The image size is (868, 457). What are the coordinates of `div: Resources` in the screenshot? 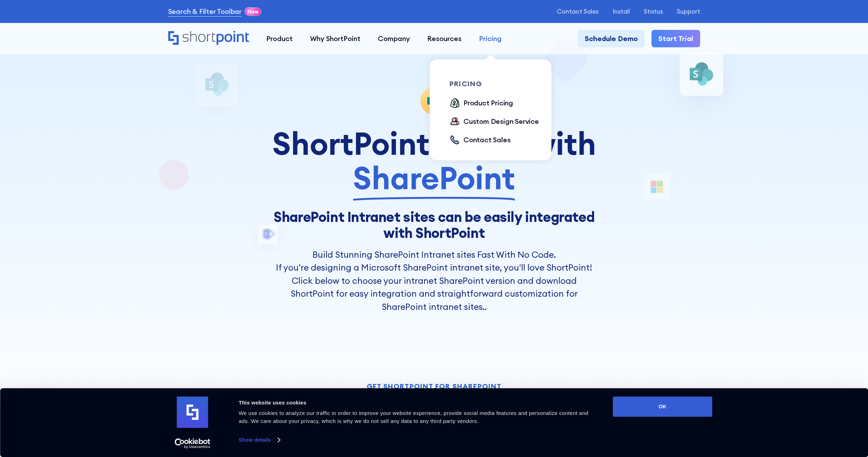 It's located at (445, 38).